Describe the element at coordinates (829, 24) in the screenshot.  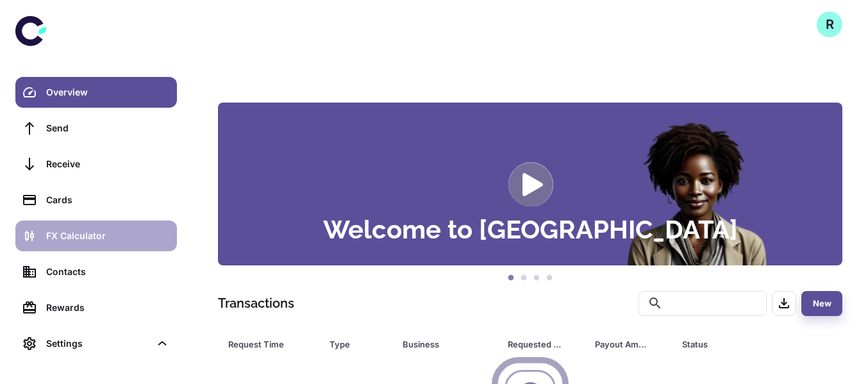
I see `button: R` at that location.